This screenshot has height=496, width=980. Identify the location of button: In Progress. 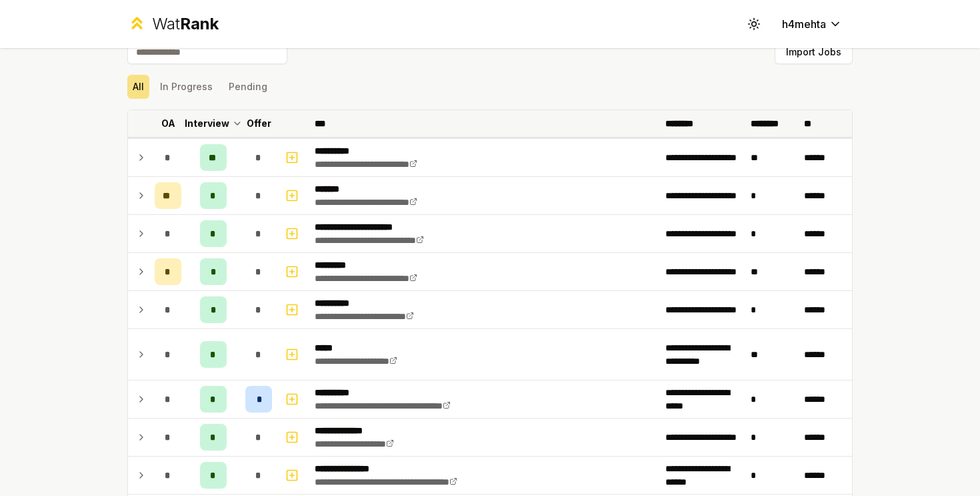
(186, 86).